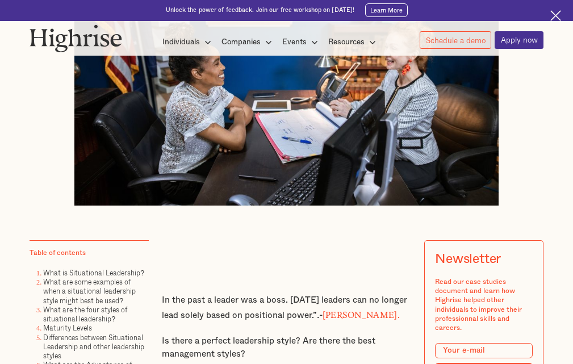 The width and height of the screenshot is (573, 364). I want to click on div: Resources, so click(347, 42).